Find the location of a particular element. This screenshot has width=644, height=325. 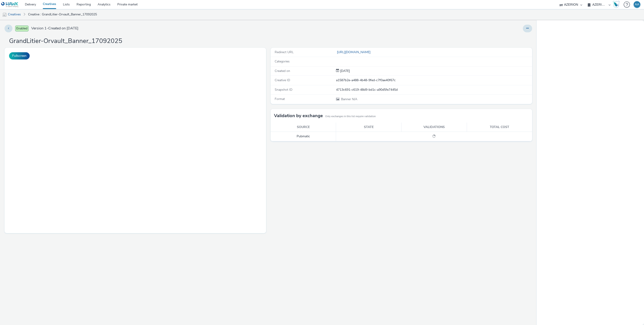

img: Hawk Academy is located at coordinates (616, 5).